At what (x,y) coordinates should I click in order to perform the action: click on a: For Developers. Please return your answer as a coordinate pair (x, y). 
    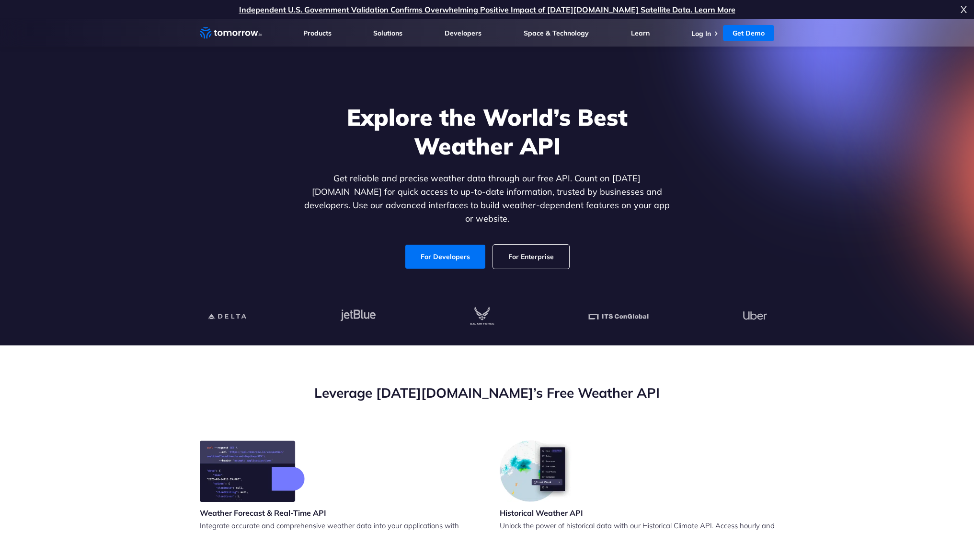
    Looking at the image, I should click on (445, 256).